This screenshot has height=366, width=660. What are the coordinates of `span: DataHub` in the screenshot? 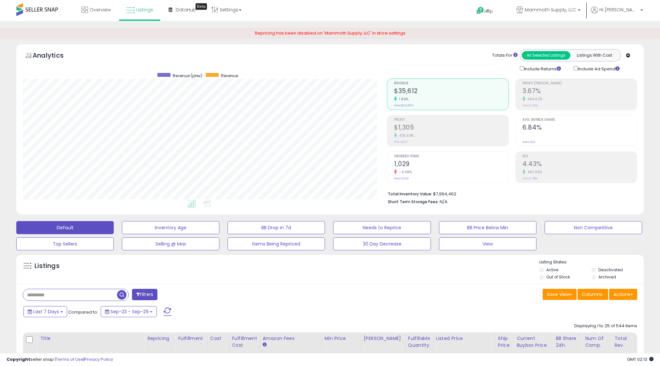 It's located at (186, 10).